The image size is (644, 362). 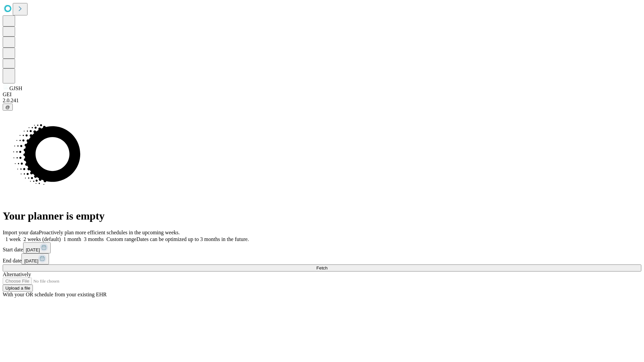 What do you see at coordinates (13, 239) in the screenshot?
I see `span: 1 week` at bounding box center [13, 239].